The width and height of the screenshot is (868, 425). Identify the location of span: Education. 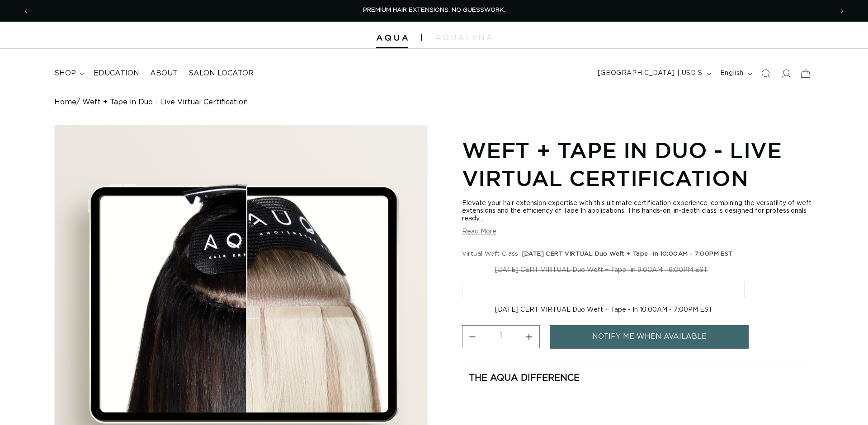
(116, 73).